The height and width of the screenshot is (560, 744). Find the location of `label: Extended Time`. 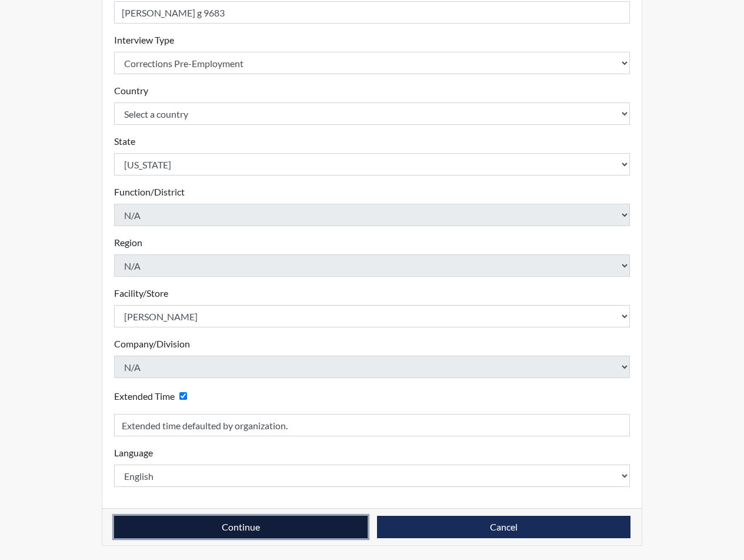

label: Extended Time is located at coordinates (144, 396).